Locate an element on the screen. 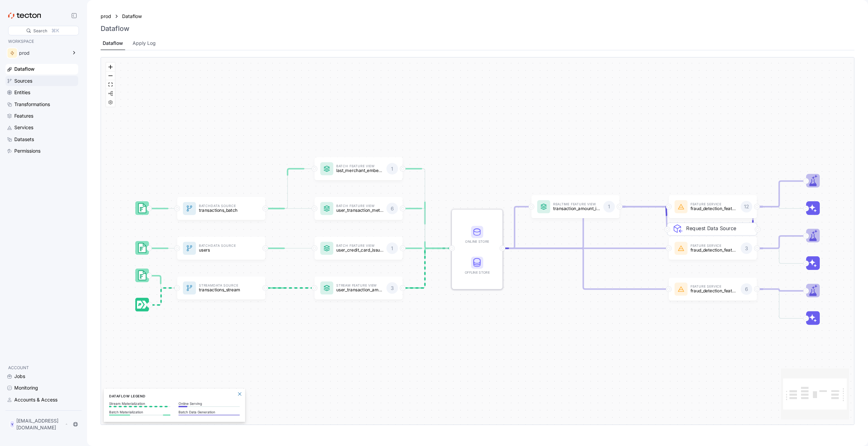 This screenshot has width=868, height=446. div: React Flow controls is located at coordinates (111, 85).